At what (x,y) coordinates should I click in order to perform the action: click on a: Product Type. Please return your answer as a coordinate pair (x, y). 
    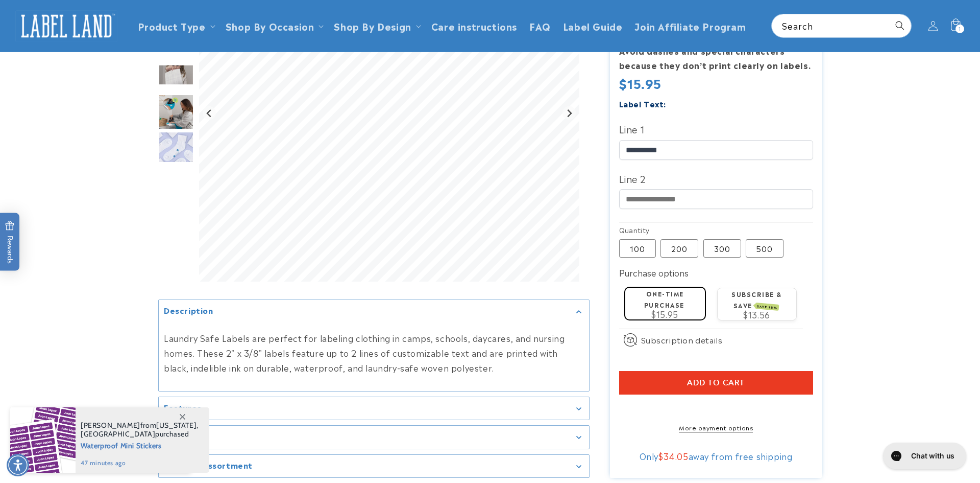
    Looking at the image, I should click on (172, 26).